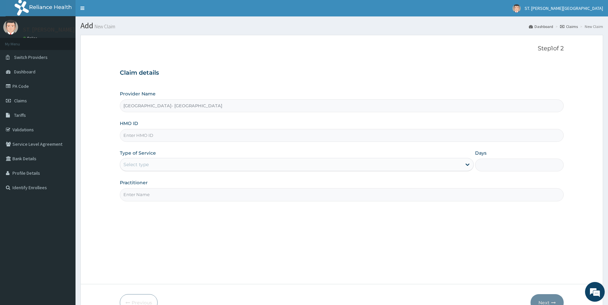 This screenshot has width=608, height=305. Describe the element at coordinates (31, 38) in the screenshot. I see `a: Online` at that location.